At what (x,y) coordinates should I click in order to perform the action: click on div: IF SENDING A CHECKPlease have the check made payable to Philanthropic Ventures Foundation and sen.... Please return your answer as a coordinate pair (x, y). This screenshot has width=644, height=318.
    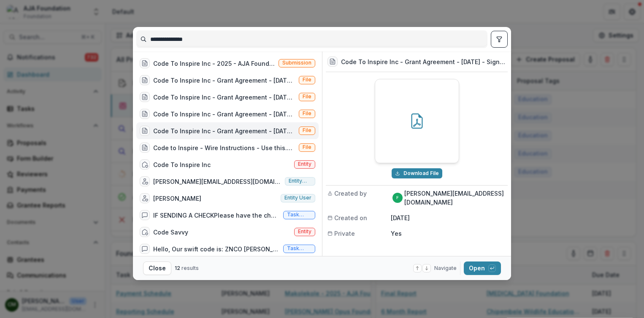
    Looking at the image, I should click on (217, 215).